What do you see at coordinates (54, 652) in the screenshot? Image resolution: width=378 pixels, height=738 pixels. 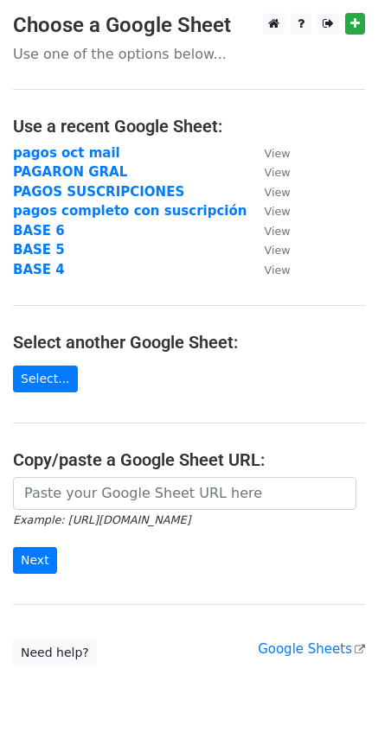 I see `a: Need help?` at bounding box center [54, 652].